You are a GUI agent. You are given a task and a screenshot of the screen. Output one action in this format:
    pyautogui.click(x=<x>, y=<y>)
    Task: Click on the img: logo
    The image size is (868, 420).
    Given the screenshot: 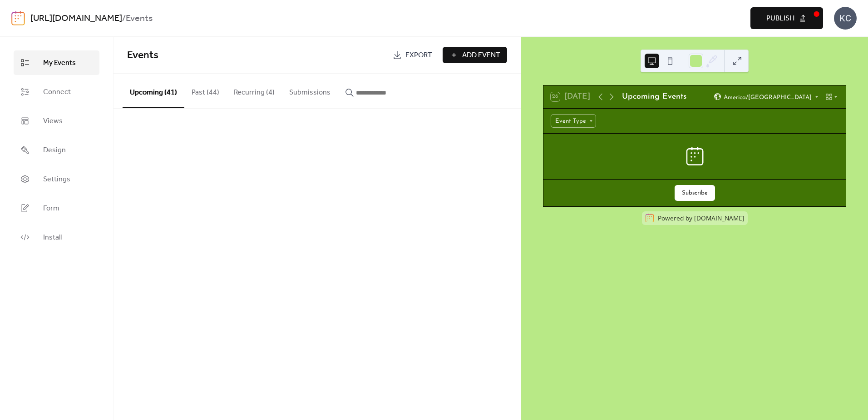 What is the action you would take?
    pyautogui.click(x=18, y=18)
    